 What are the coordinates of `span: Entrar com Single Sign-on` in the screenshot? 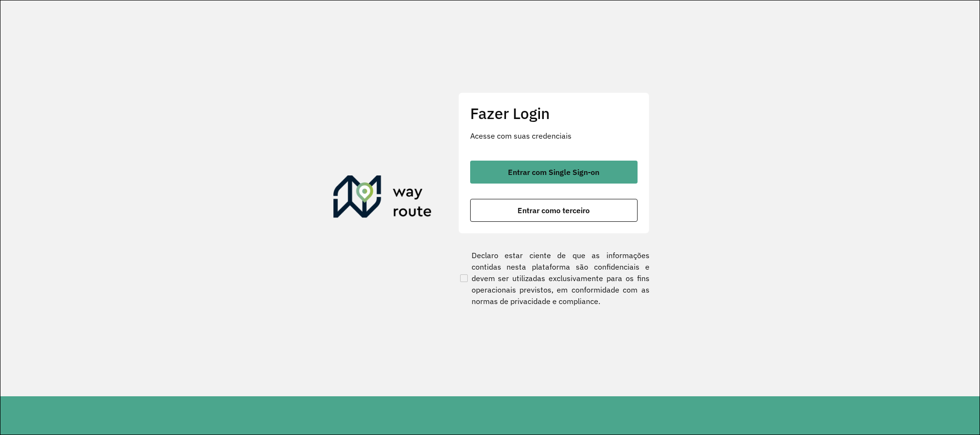 It's located at (554, 172).